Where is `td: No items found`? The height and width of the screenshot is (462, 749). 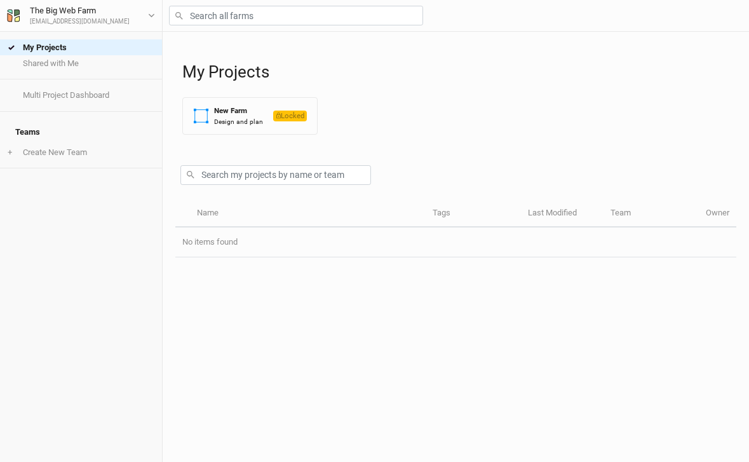 td: No items found is located at coordinates (455, 242).